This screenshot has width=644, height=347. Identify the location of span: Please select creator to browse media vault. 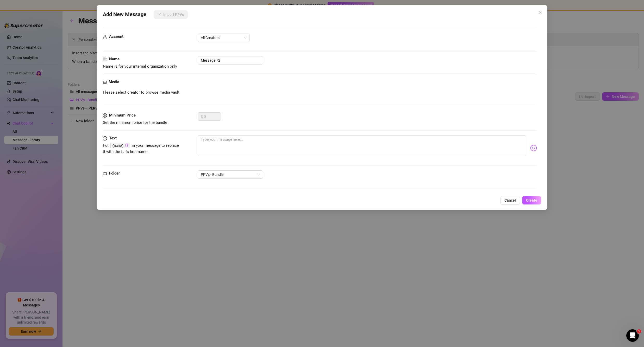
(141, 93).